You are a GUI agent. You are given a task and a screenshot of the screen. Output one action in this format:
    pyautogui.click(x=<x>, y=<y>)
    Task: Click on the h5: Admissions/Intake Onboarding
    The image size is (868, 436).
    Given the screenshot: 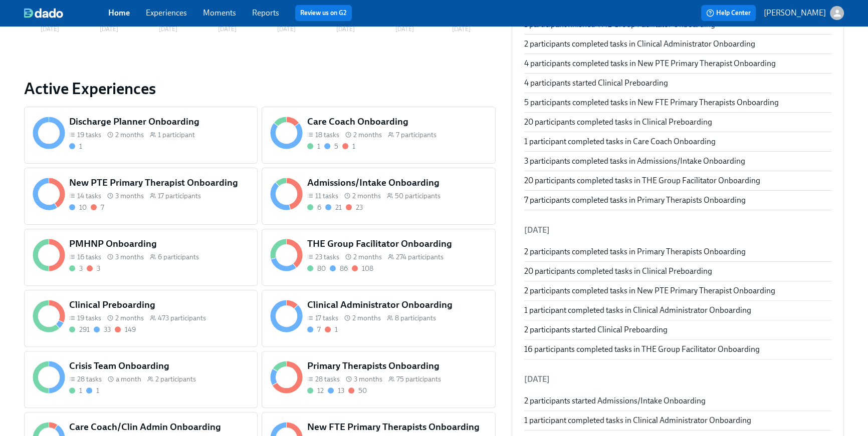 What is the action you would take?
    pyautogui.click(x=397, y=182)
    